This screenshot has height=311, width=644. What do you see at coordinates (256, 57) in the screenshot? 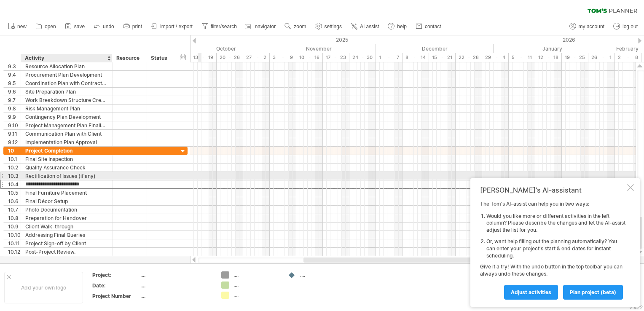
I see `div: 27 - 2` at bounding box center [256, 57].